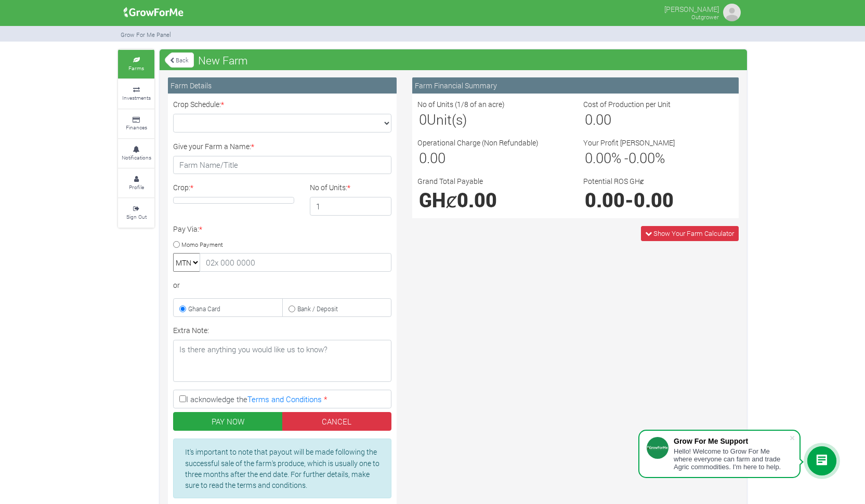 This screenshot has height=504, width=865. Describe the element at coordinates (626, 104) in the screenshot. I see `label: Cost of Production per Unit` at that location.